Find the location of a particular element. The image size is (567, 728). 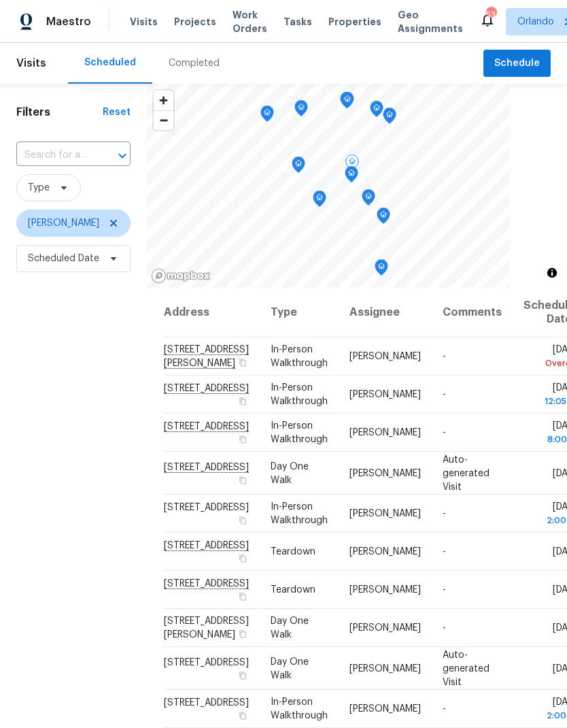

th: Comments is located at coordinates (472, 312).